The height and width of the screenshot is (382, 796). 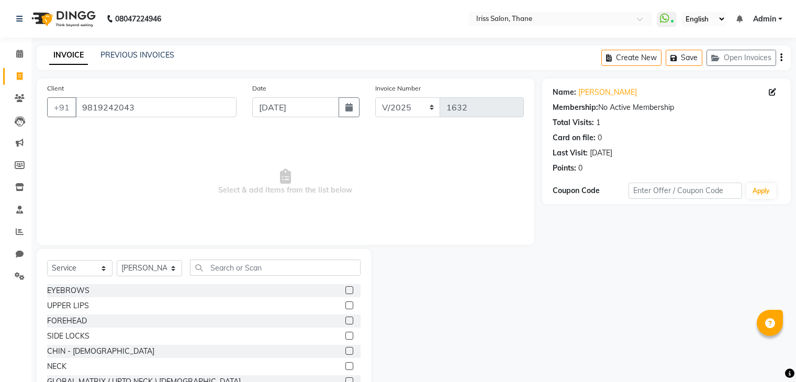 What do you see at coordinates (761, 191) in the screenshot?
I see `button: Apply` at bounding box center [761, 191].